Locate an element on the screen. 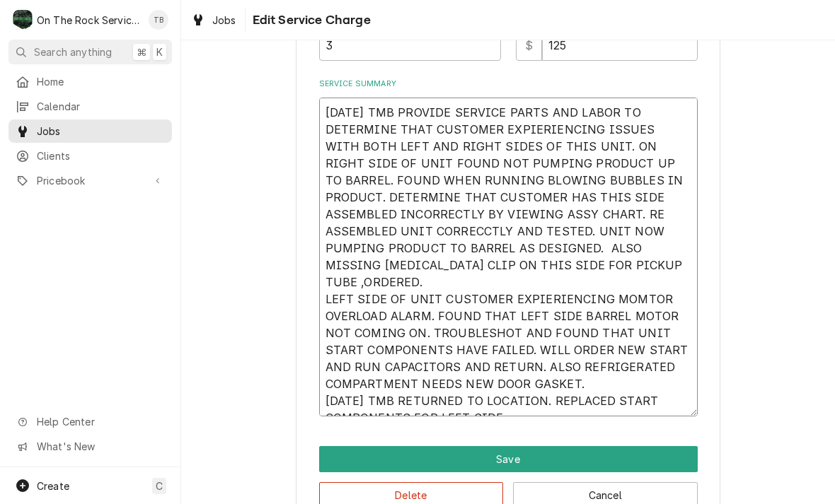  span: Clients is located at coordinates (101, 155).